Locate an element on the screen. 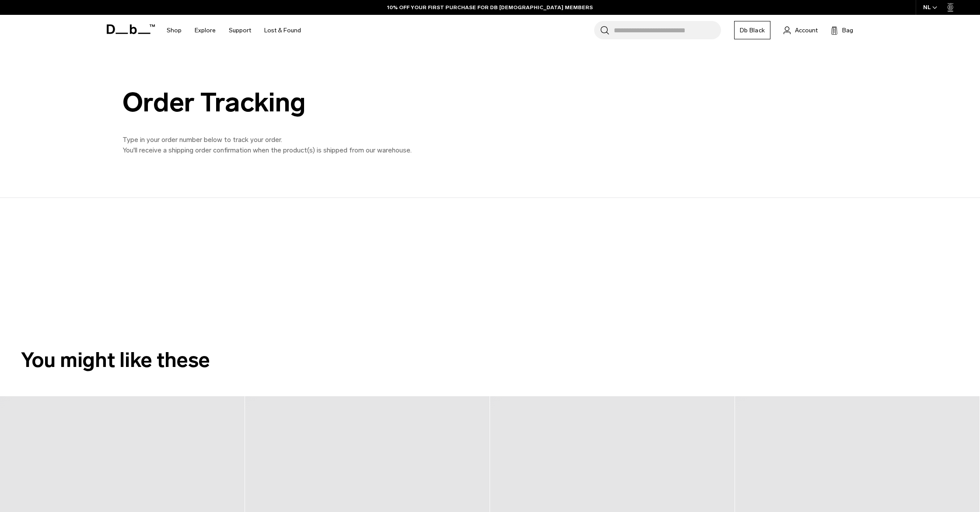 This screenshot has height=512, width=980. a: Shop is located at coordinates (174, 30).